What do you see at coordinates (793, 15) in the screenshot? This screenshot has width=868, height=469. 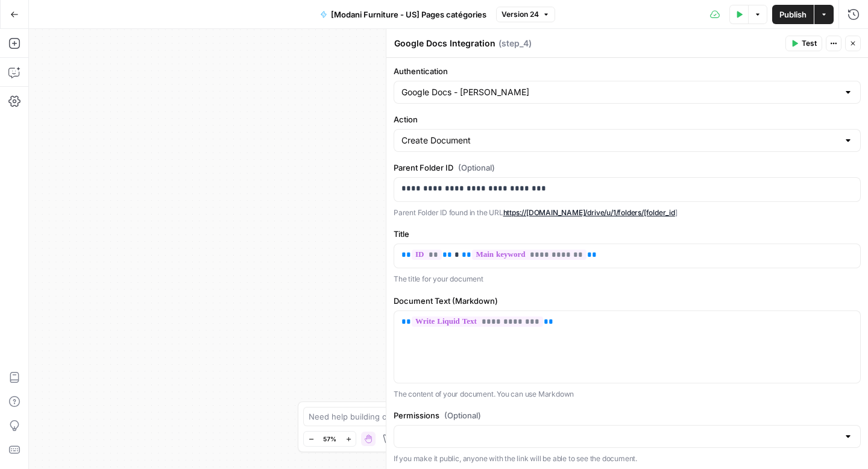 I see `span: Publish` at bounding box center [793, 15].